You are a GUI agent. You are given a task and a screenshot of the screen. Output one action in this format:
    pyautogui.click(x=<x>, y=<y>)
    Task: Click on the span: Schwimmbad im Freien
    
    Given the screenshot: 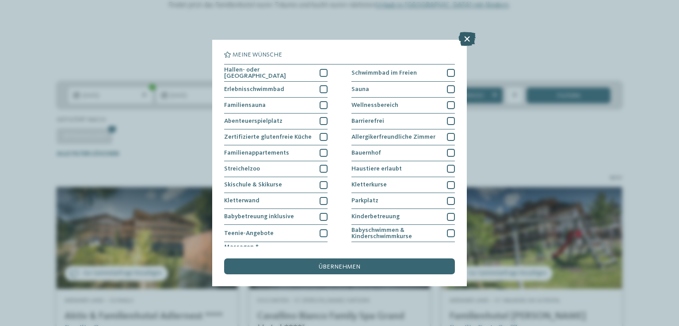 What is the action you would take?
    pyautogui.click(x=384, y=73)
    